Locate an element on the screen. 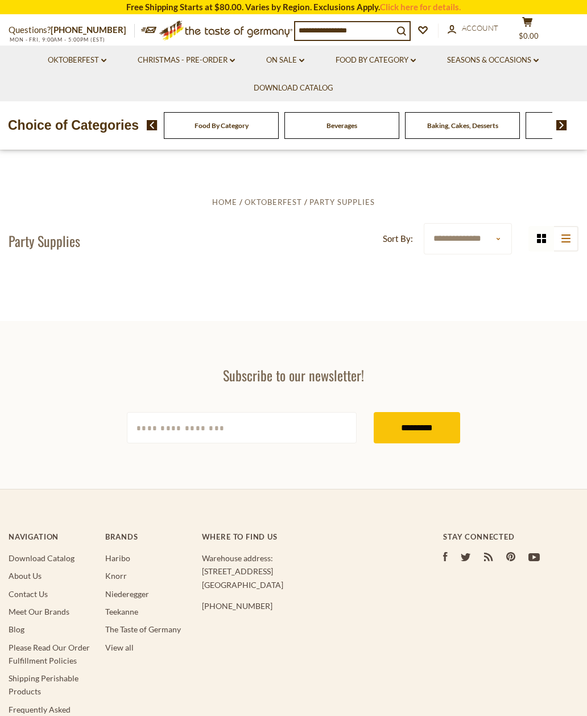 Image resolution: width=587 pixels, height=716 pixels. a: Knorr is located at coordinates (116, 575).